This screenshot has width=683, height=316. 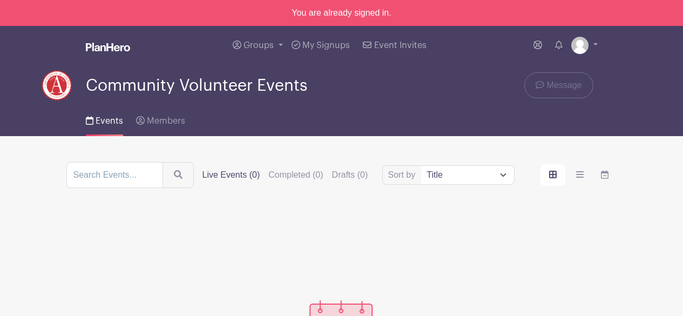 I want to click on span: Message, so click(x=564, y=85).